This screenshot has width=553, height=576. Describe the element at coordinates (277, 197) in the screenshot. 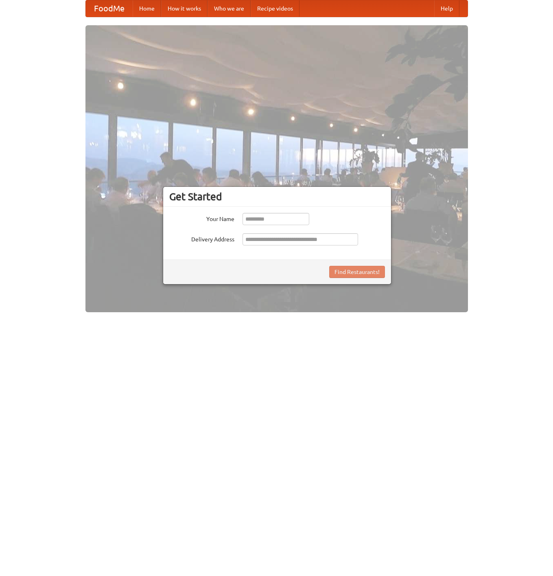

I see `h3: Get Started` at that location.